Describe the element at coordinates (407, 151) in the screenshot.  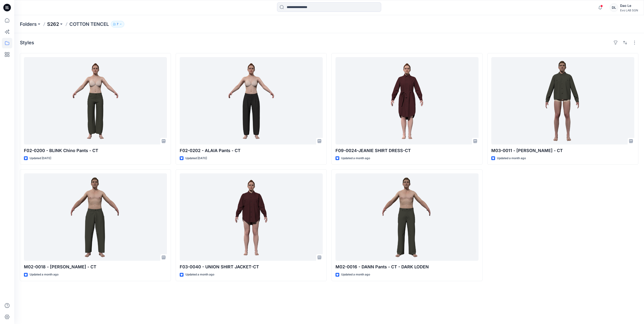
I see `p: F09-0024-JEANIE SHIRT DRESS-CT` at that location.